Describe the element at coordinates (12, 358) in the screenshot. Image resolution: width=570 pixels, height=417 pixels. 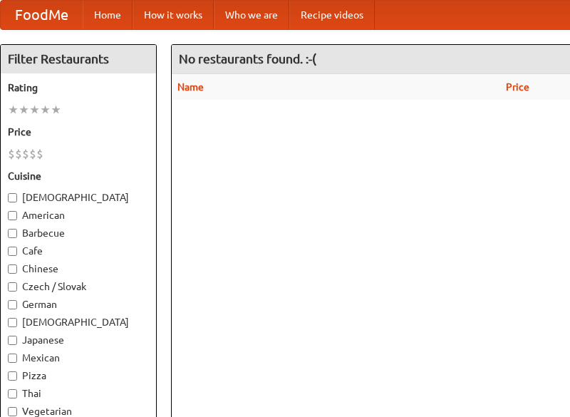
I see `input: Mexican` at that location.